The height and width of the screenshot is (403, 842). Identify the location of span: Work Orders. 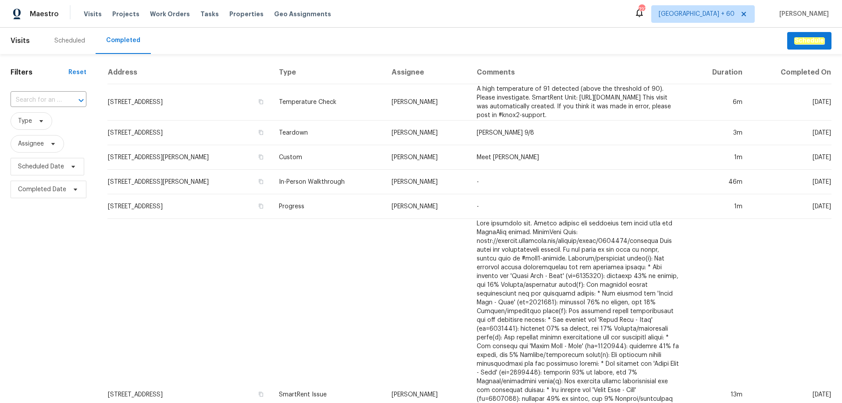
(170, 14).